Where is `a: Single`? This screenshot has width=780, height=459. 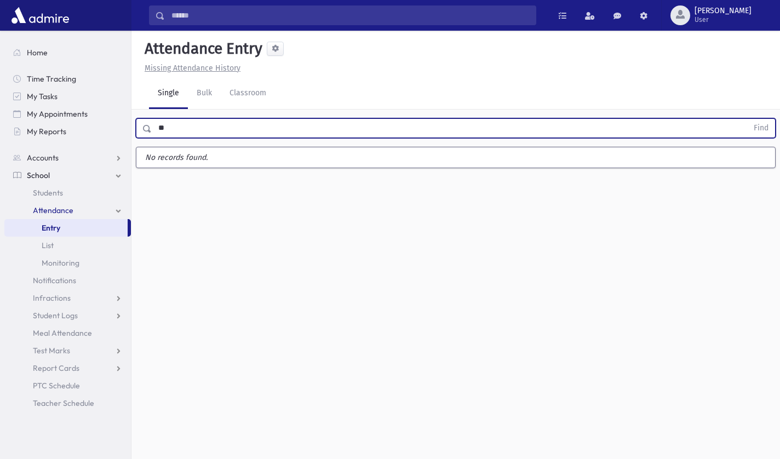 a: Single is located at coordinates (168, 94).